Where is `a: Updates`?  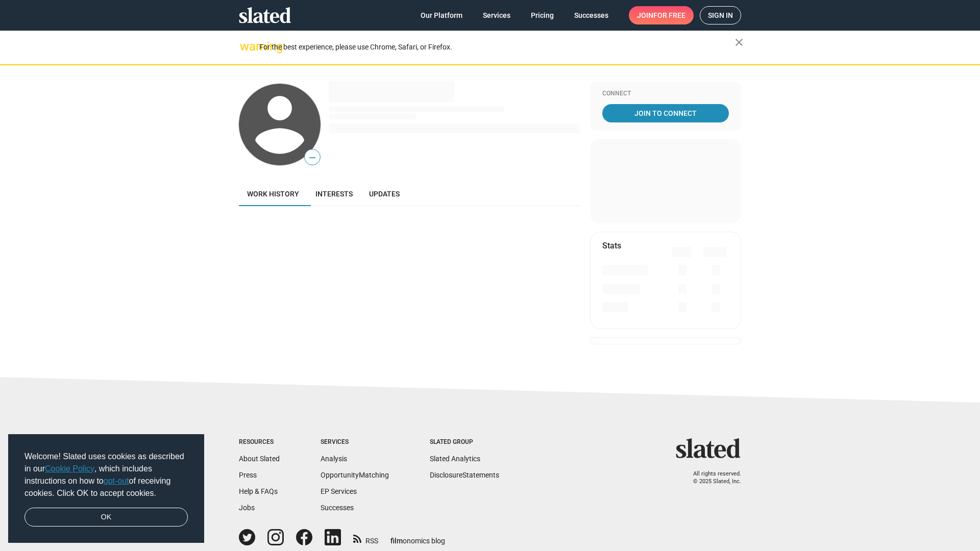 a: Updates is located at coordinates (384, 194).